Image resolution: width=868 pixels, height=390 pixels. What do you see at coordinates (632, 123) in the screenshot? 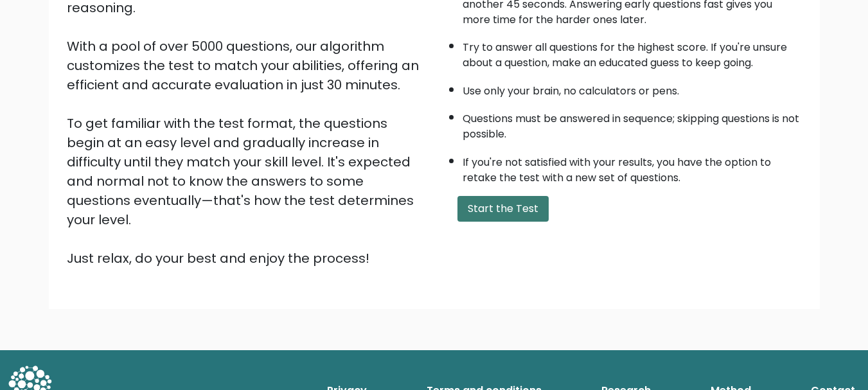
I see `li: Questions must be answered in sequence; skipping questions is not possible.` at bounding box center [632, 123].